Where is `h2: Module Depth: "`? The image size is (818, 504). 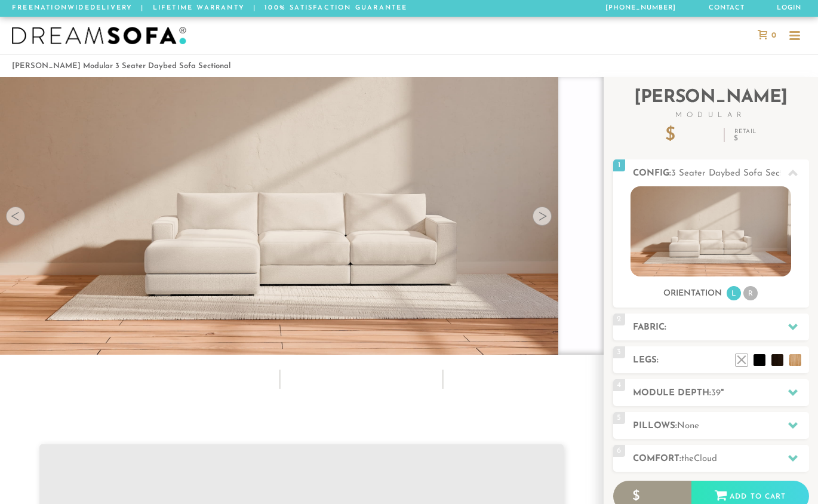
h2: Module Depth: " is located at coordinates (720, 393).